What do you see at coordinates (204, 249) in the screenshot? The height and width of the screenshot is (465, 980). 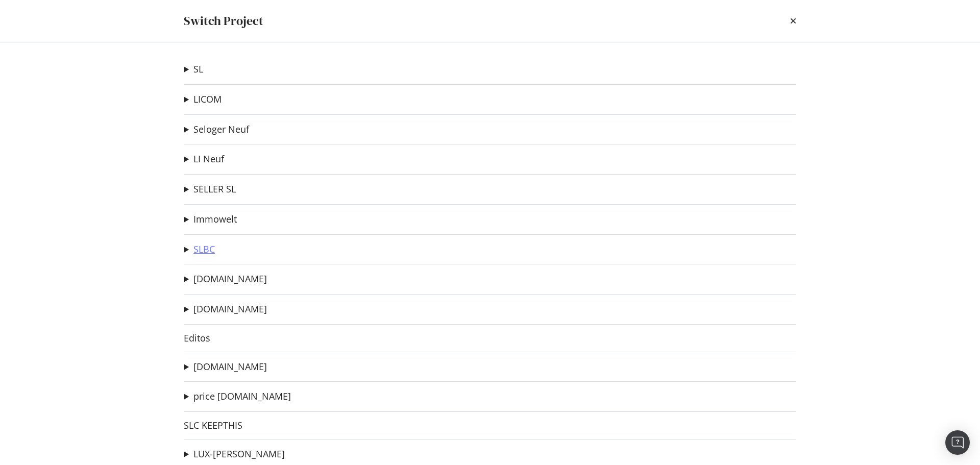 I see `a: SLBC` at bounding box center [204, 249].